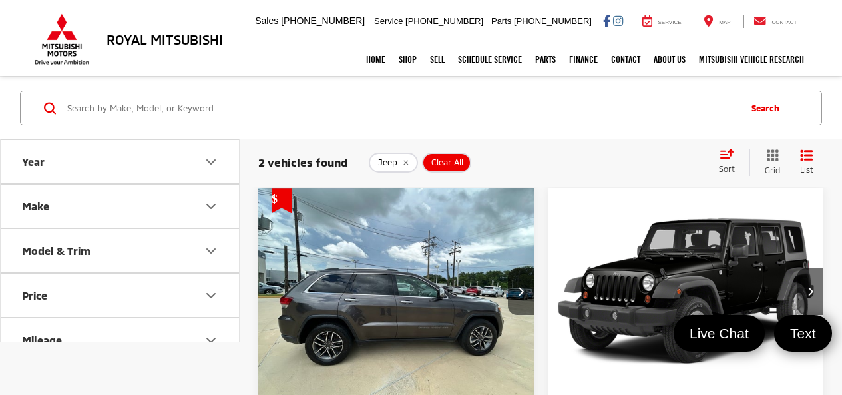 This screenshot has height=395, width=842. I want to click on a: Instagram: Click to visit our Instagram page, so click(618, 21).